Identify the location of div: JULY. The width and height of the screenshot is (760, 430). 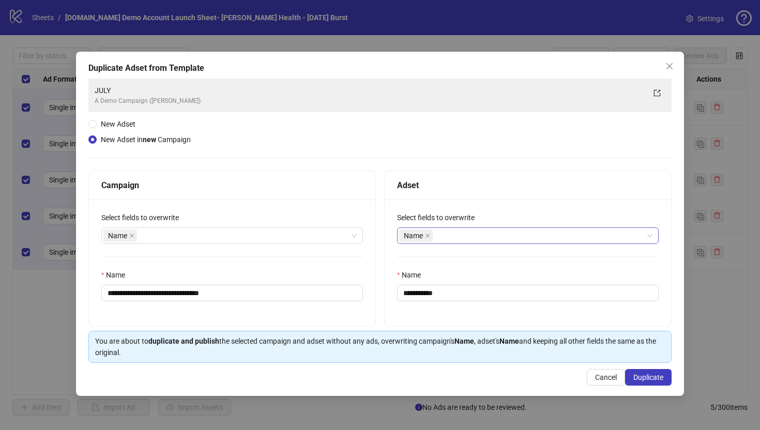
(370, 90).